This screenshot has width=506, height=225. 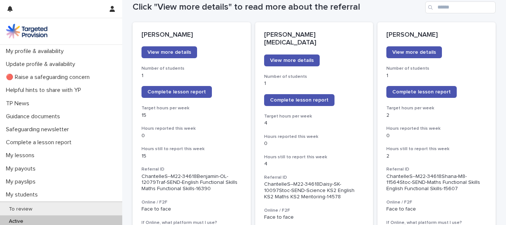 What do you see at coordinates (461, 7) in the screenshot?
I see `input: Search` at bounding box center [461, 7].